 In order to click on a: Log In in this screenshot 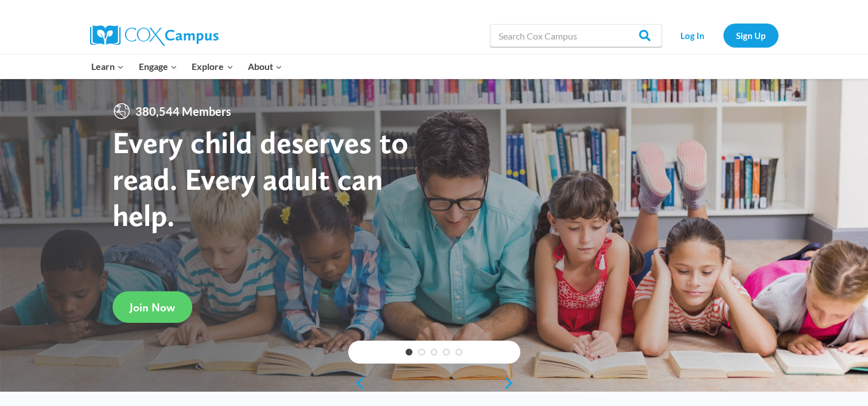, I will do `click(692, 35)`.